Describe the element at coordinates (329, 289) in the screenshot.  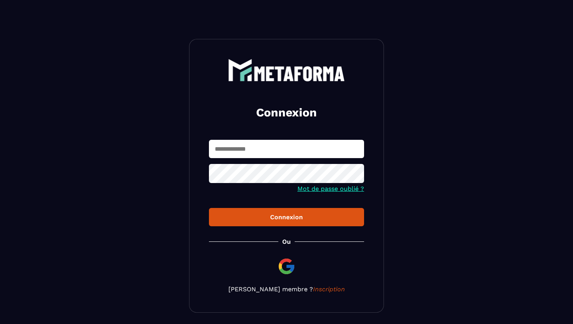
I see `a: Inscription` at that location.